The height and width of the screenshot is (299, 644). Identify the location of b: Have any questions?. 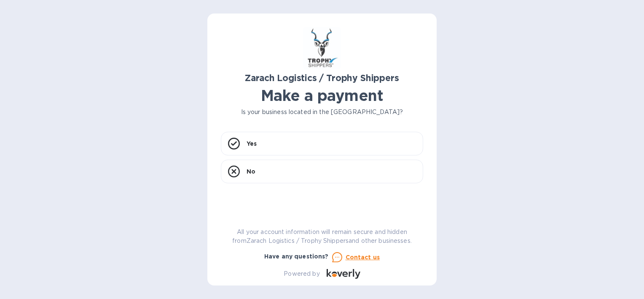
(297, 256).